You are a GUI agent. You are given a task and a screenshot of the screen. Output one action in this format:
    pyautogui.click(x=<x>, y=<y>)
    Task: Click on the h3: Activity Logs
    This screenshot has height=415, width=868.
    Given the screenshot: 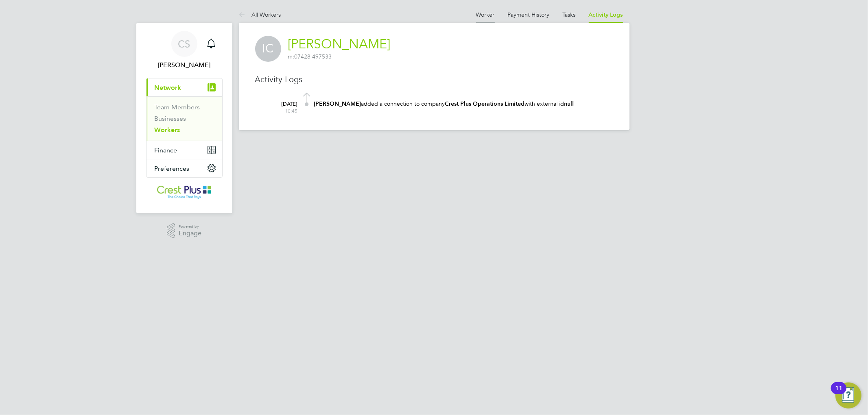 What is the action you would take?
    pyautogui.click(x=434, y=79)
    